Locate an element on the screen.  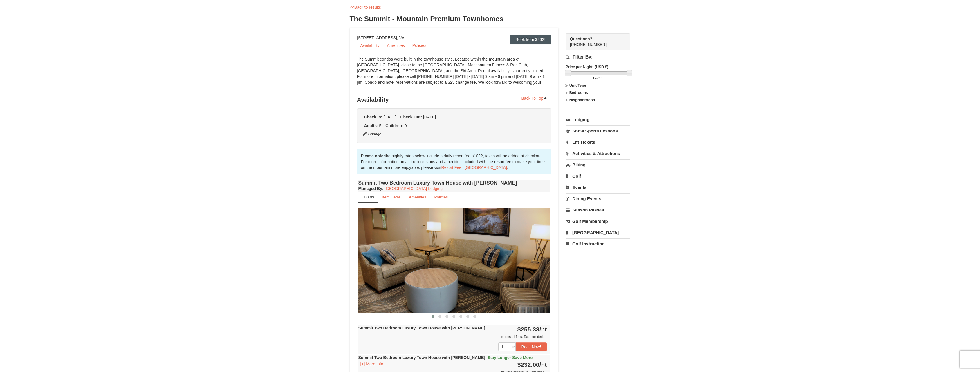
a: Golf Membership is located at coordinates (598, 221).